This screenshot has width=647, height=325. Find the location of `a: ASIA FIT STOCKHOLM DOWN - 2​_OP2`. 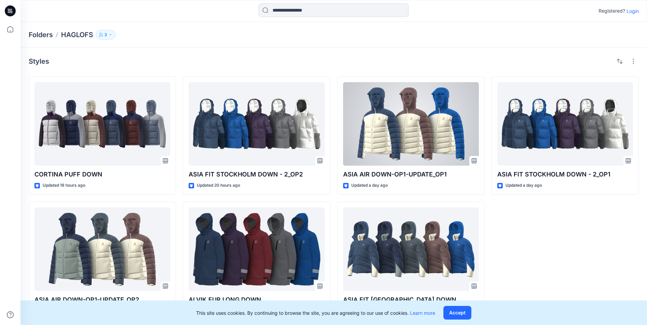

a: ASIA FIT STOCKHOLM DOWN - 2​_OP2 is located at coordinates (256, 124).